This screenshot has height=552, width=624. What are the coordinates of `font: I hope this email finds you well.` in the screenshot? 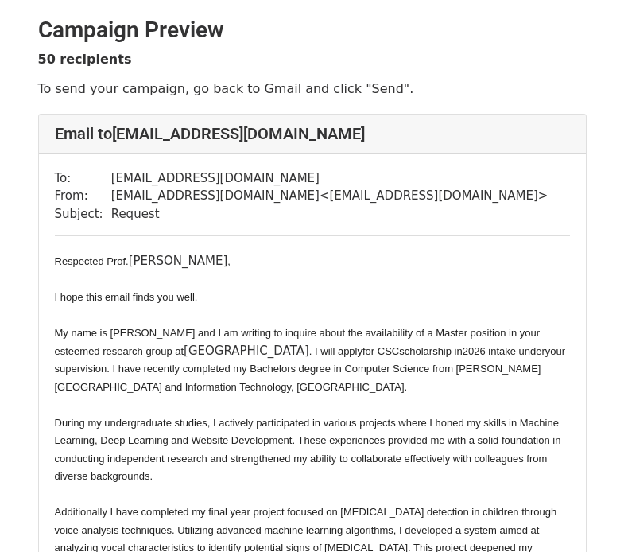 It's located at (126, 297).